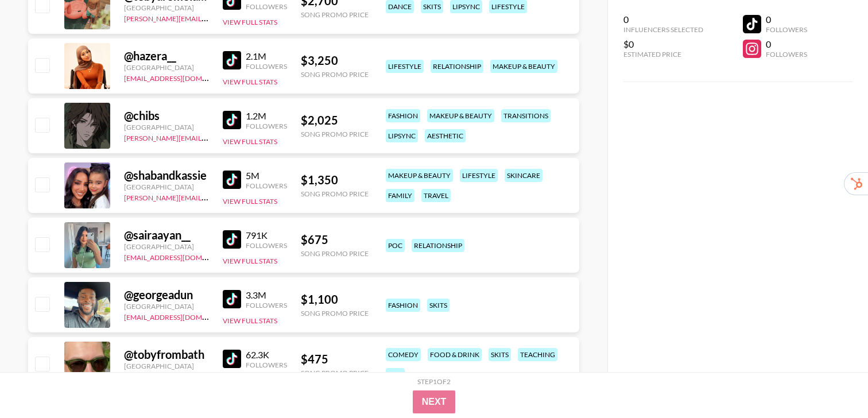 The height and width of the screenshot is (418, 868). I want to click on div: $ 3,250, so click(334, 60).